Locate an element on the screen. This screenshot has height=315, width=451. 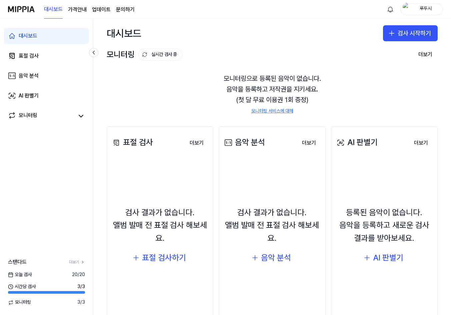
a: 표절 검사 is located at coordinates (46, 56).